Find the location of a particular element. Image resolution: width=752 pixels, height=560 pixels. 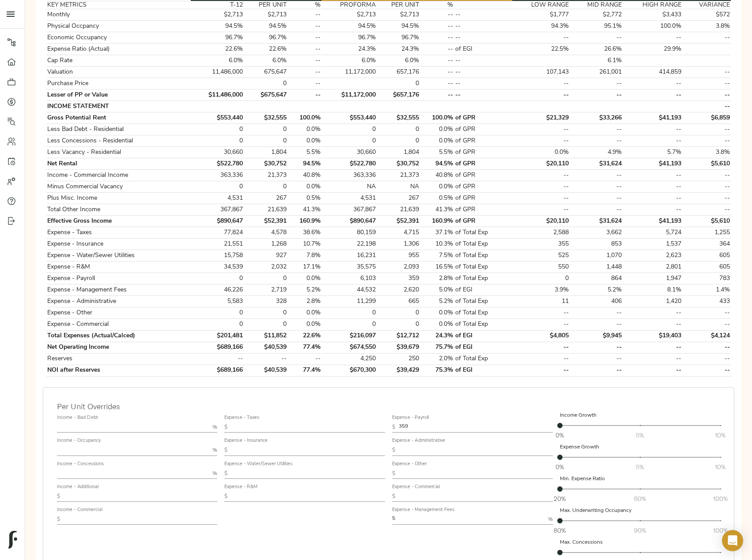

td: 41.3% is located at coordinates (304, 210).